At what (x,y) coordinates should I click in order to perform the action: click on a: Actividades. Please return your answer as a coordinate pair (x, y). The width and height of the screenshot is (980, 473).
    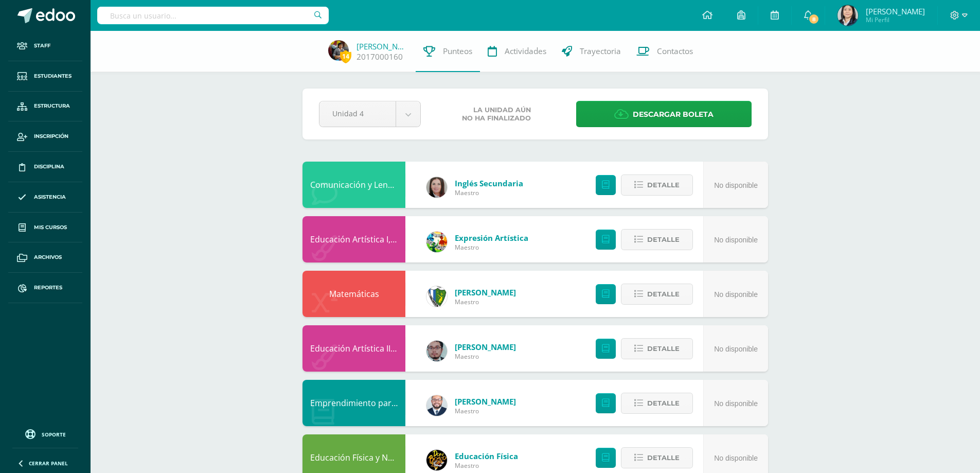
    Looking at the image, I should click on (517, 51).